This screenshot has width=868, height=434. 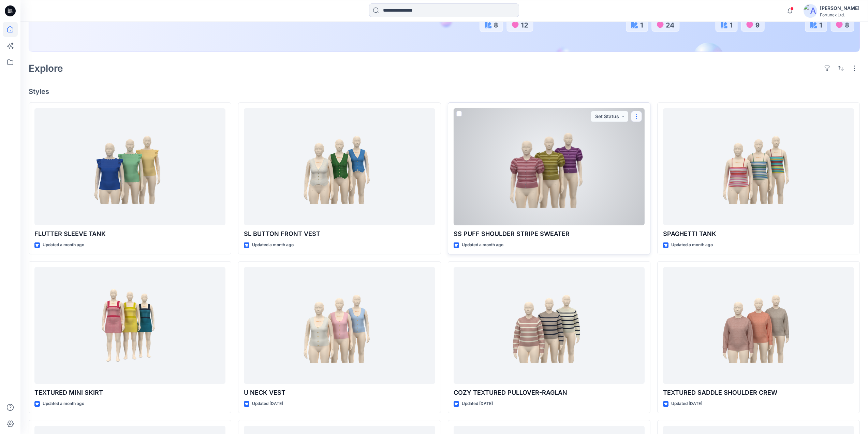 I want to click on a: TEXTURED SADDLE SHOULDER CREW, so click(x=759, y=325).